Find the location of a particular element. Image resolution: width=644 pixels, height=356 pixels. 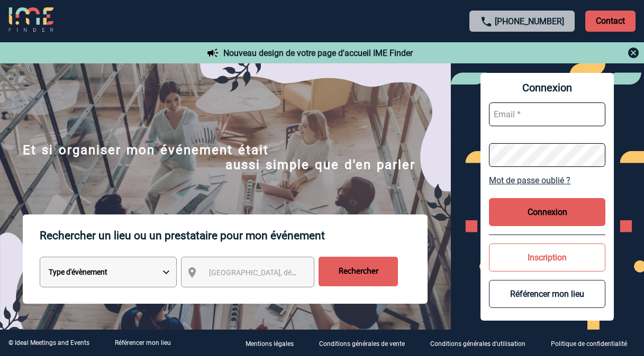

p: Conditions générales de vente is located at coordinates (362, 344).